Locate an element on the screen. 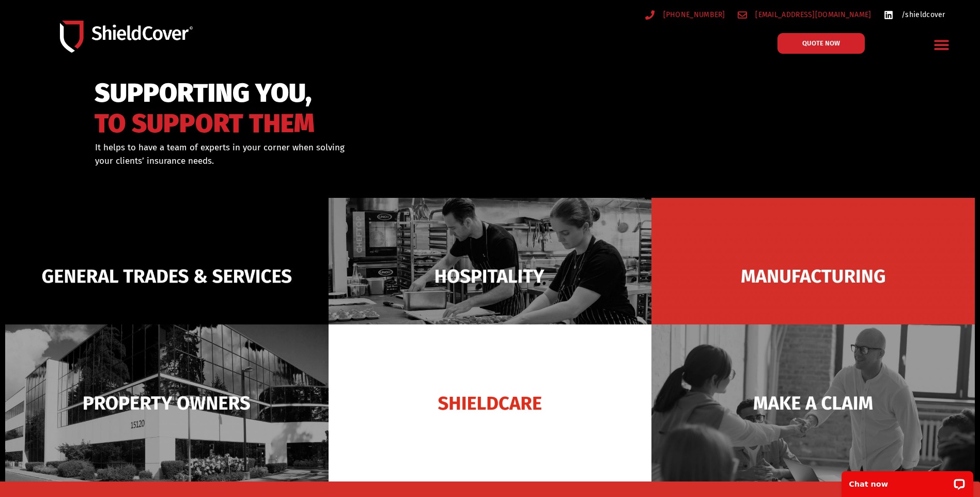 The height and width of the screenshot is (497, 980). div: It helps to have a team of experts in your corner when solving is located at coordinates (319, 154).